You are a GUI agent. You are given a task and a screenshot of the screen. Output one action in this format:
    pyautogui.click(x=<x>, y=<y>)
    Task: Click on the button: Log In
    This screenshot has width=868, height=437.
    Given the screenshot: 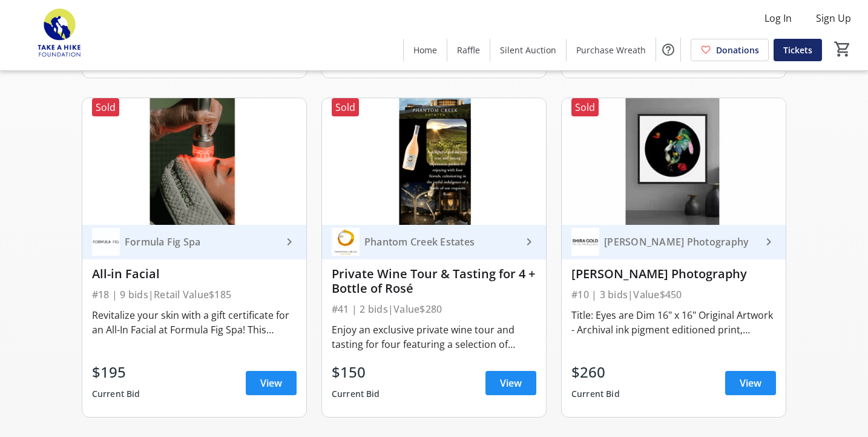 What is the action you would take?
    pyautogui.click(x=778, y=18)
    